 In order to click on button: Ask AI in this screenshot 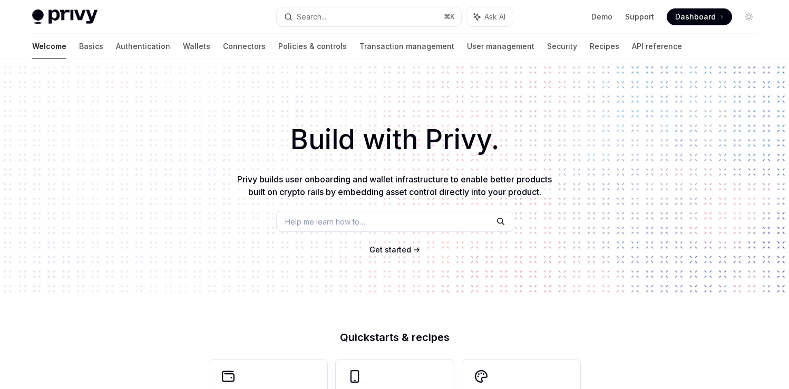, I will do `click(490, 17)`.